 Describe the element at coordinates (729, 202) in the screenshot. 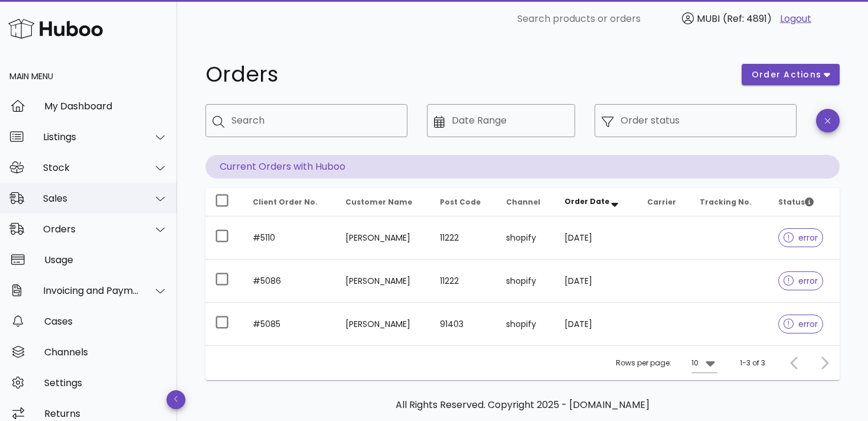

I see `th: Tracking No.` at that location.